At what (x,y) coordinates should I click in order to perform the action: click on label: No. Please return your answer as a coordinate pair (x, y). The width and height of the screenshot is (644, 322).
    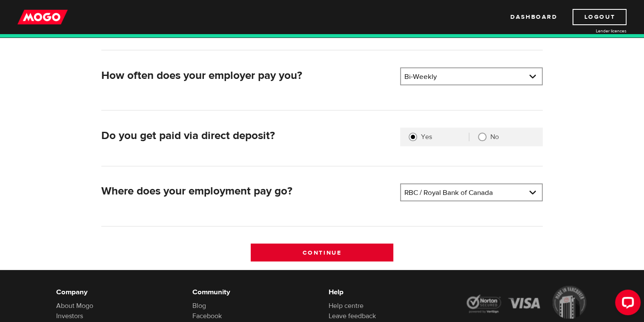
    Looking at the image, I should click on (512, 137).